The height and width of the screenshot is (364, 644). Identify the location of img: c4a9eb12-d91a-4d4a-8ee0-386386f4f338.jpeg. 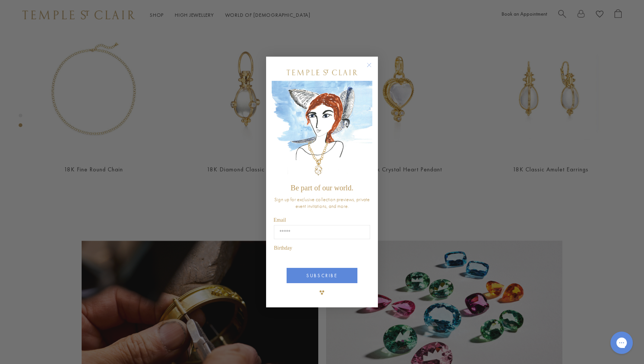
(322, 130).